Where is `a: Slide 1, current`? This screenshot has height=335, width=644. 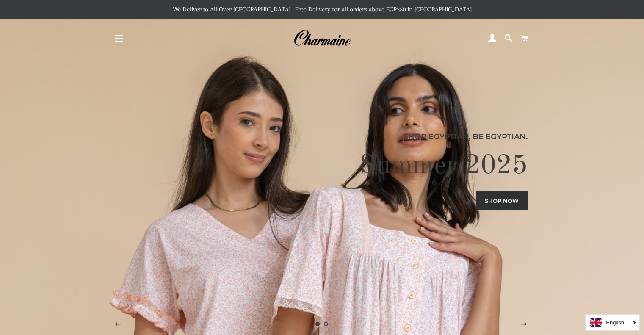 a: Slide 1, current is located at coordinates (318, 324).